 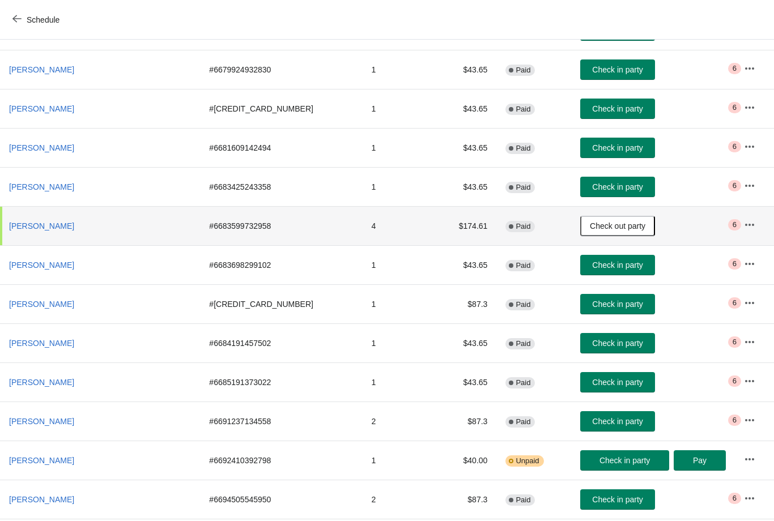 What do you see at coordinates (281, 382) in the screenshot?
I see `td: # 6685191373022` at bounding box center [281, 382].